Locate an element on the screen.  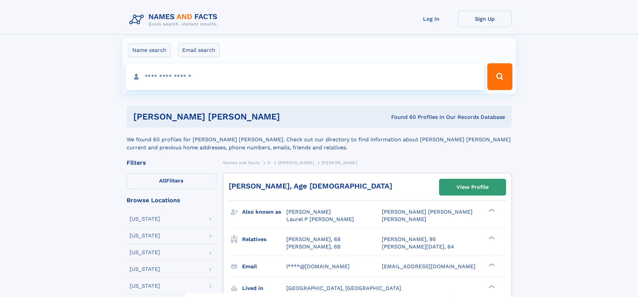
img: Logo Names and Facts is located at coordinates (175, 20).